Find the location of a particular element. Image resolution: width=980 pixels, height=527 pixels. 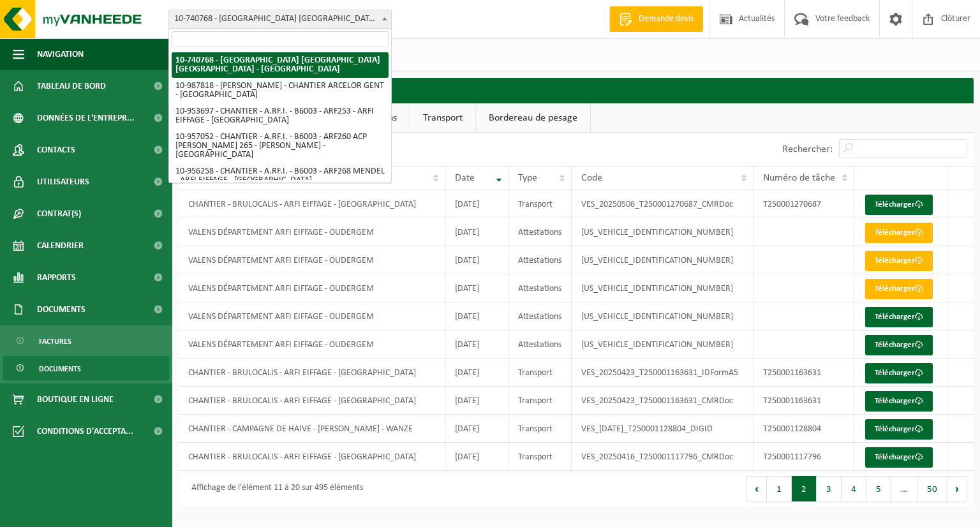

td: T250001128804 is located at coordinates (803, 429).